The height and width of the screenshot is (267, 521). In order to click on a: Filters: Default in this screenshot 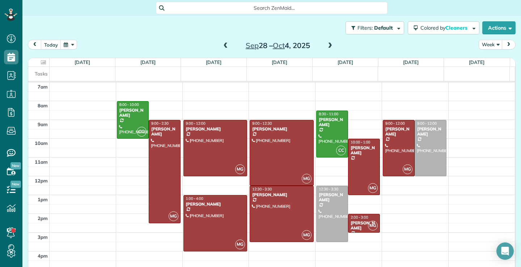, I will do `click(373, 28)`.